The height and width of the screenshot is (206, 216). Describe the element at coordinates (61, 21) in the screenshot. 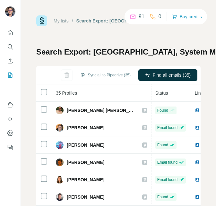

I see `a: My lists` at that location.